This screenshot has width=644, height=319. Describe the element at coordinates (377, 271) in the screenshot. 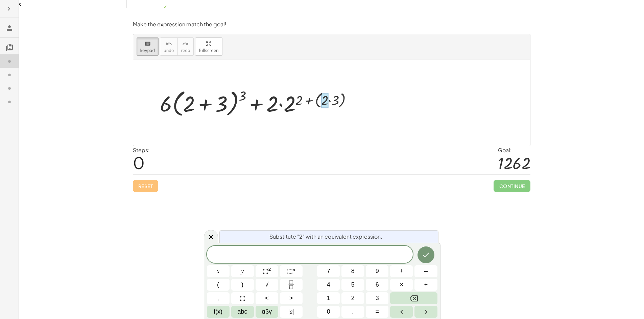

I see `button: 9` at that location.